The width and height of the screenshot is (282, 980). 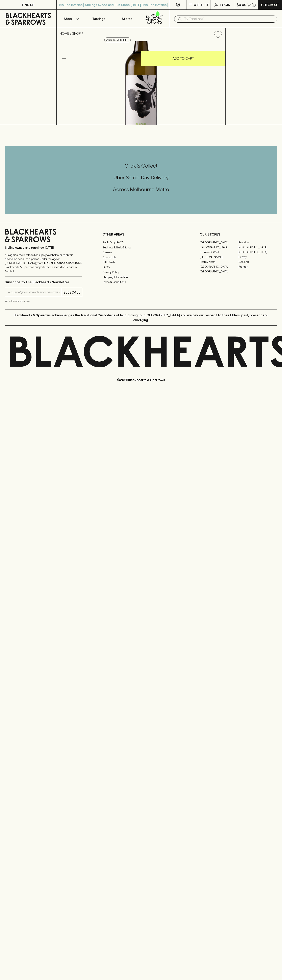 I want to click on p: Shop, so click(x=68, y=19).